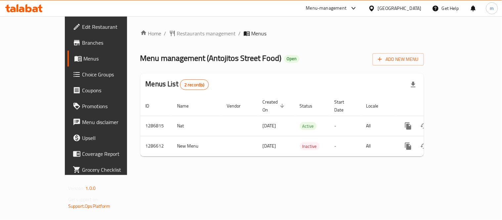 Image resolution: width=502 pixels, height=220 pixels. I want to click on span: Vendor, so click(238, 106).